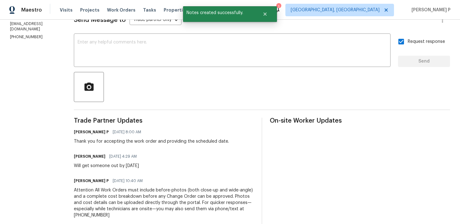 This screenshot has height=224, width=460. What do you see at coordinates (66, 10) in the screenshot?
I see `span: Visits` at bounding box center [66, 10].